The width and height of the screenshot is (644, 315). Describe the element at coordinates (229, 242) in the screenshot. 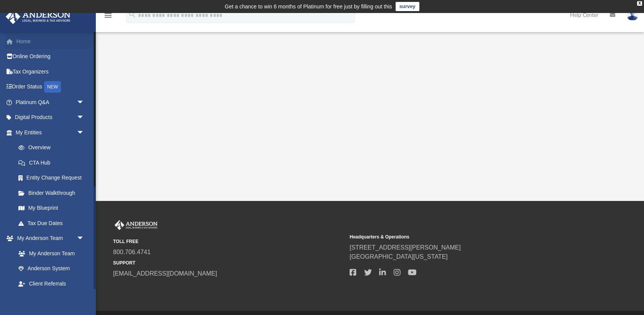

I see `small: TOLL FREE` at that location.